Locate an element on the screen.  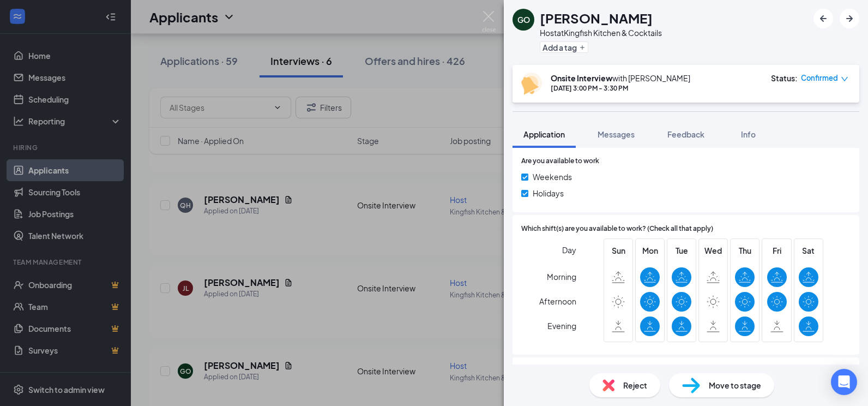
span: Mon is located at coordinates (650, 250).